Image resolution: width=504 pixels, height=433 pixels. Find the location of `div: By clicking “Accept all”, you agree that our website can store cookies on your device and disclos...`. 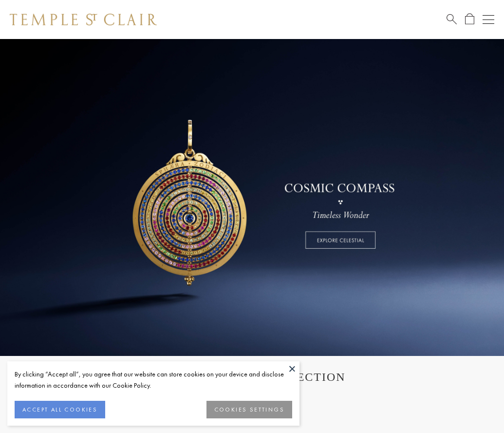

div: By clicking “Accept all”, you agree that our website can store cookies on your device and disclos... is located at coordinates (153, 379).